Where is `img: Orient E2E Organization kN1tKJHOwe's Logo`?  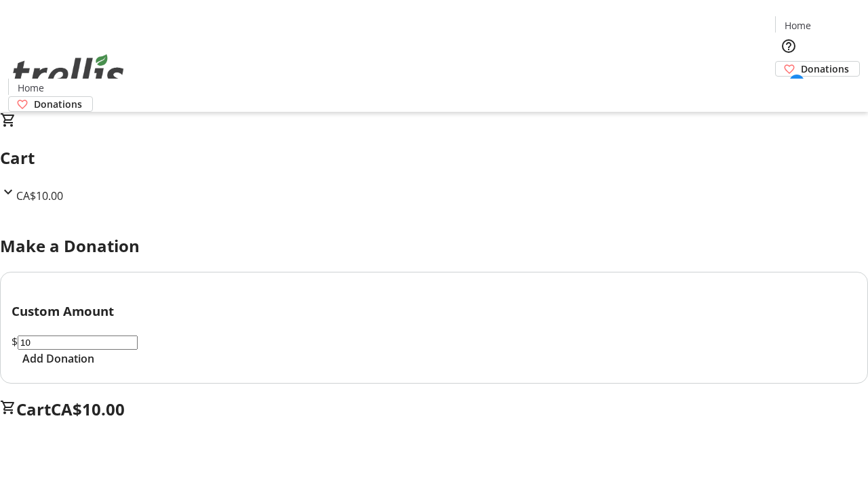 img: Orient E2E Organization kN1tKJHOwe's Logo is located at coordinates (68, 73).